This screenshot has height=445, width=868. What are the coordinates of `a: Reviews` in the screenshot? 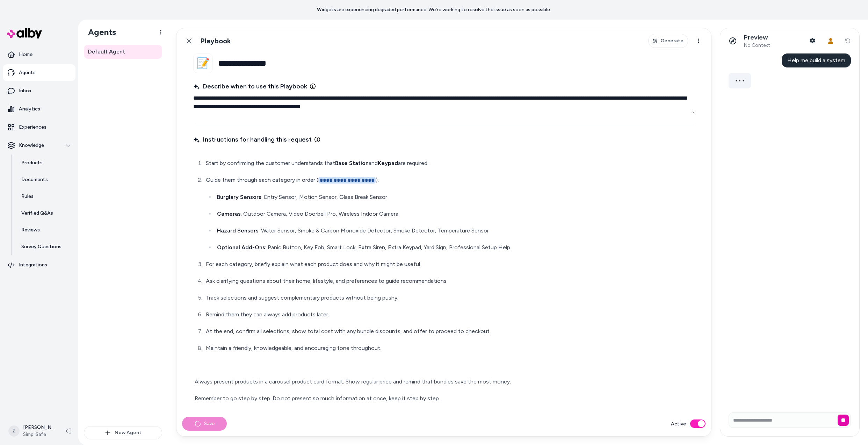 It's located at (44, 230).